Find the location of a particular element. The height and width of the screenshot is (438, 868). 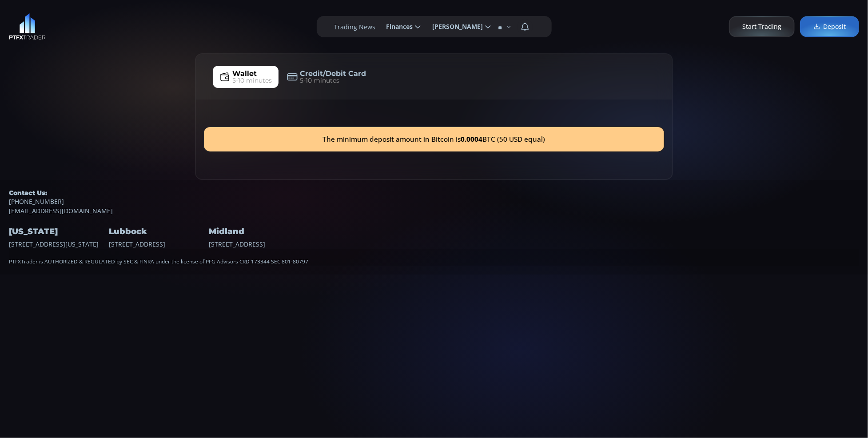

h4: Midland is located at coordinates (257, 231).